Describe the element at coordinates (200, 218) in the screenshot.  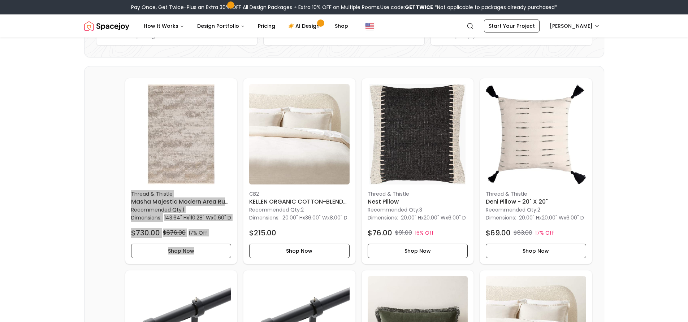
I see `span: 110.28" W` at that location.